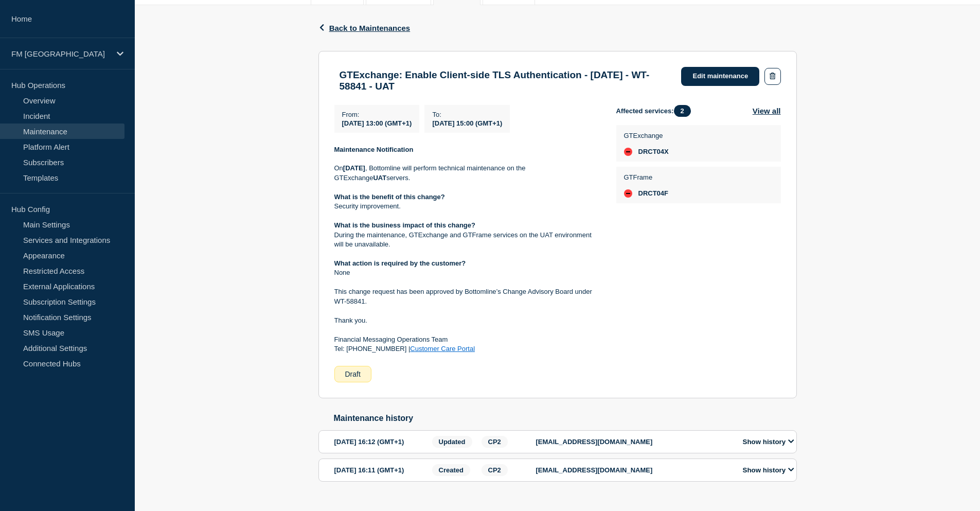 The image size is (980, 511). I want to click on p: From :, so click(377, 114).